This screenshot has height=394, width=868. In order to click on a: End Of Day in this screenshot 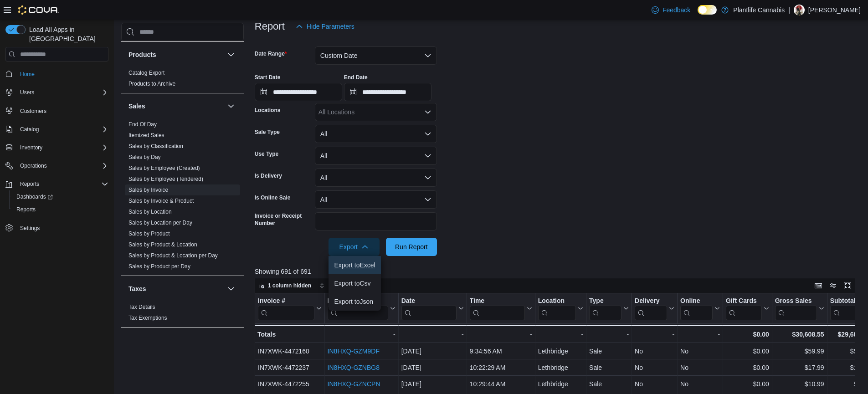, I will do `click(143, 125)`.